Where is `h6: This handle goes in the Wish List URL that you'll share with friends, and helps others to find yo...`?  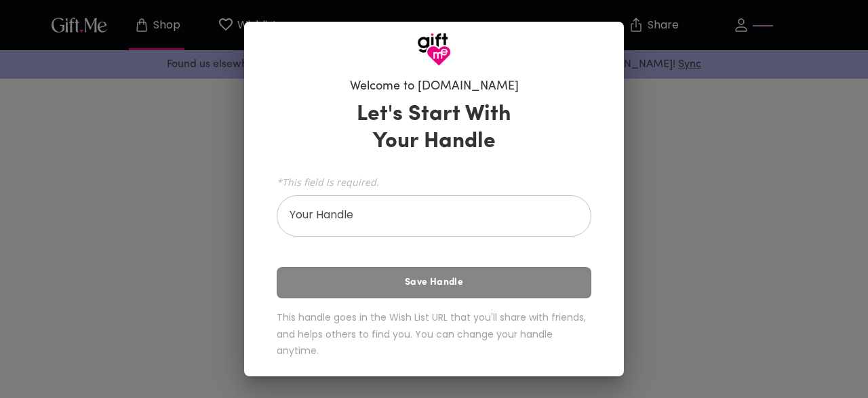 h6: This handle goes in the Wish List URL that you'll share with friends, and helps others to find yo... is located at coordinates (434, 334).